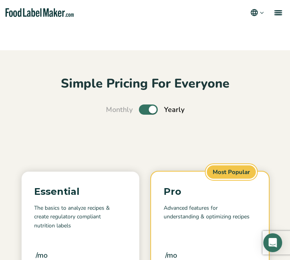 Image resolution: width=290 pixels, height=260 pixels. What do you see at coordinates (81, 192) in the screenshot?
I see `p: Essential` at bounding box center [81, 192].